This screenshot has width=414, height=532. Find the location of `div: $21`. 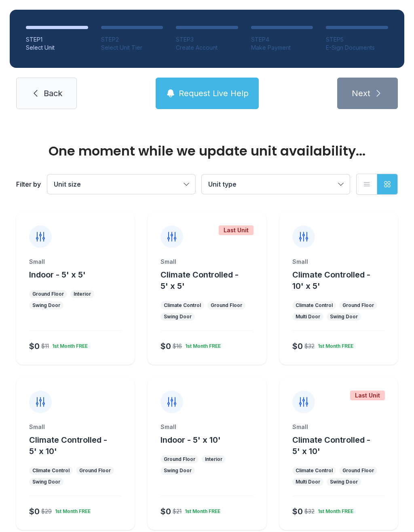

div: $21 is located at coordinates (177, 512).